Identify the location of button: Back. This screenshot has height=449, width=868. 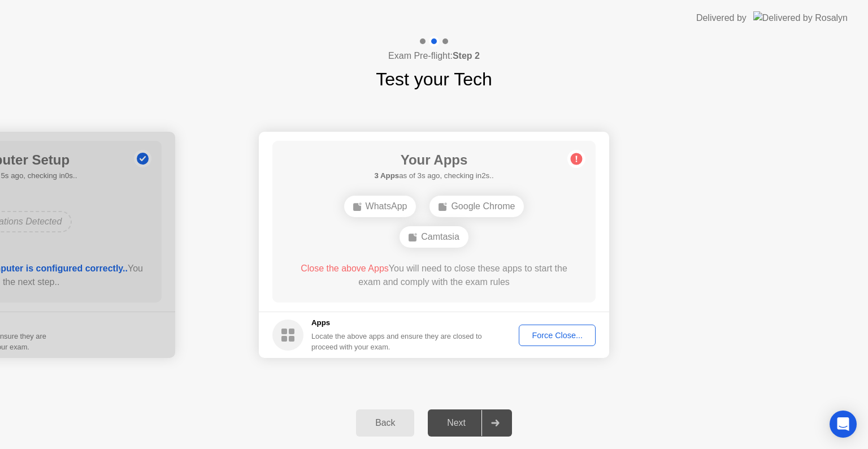
(384, 422).